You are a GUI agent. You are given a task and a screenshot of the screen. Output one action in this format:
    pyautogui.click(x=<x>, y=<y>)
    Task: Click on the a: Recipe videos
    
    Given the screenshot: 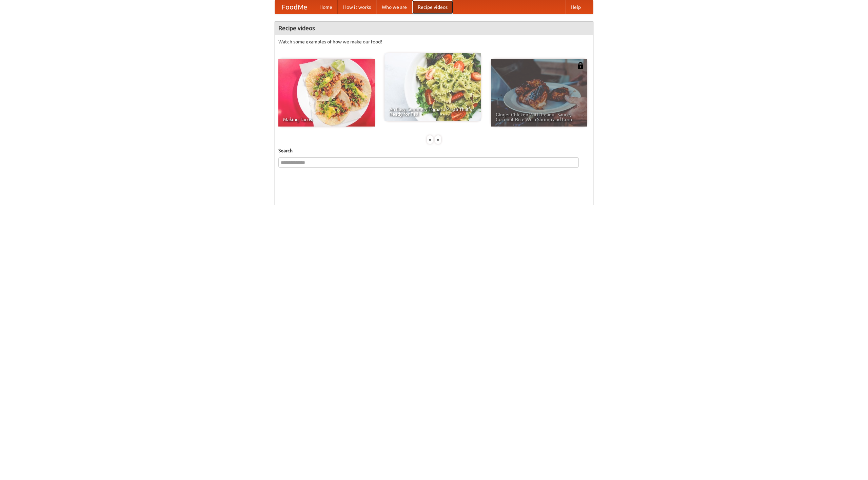 What is the action you would take?
    pyautogui.click(x=432, y=7)
    